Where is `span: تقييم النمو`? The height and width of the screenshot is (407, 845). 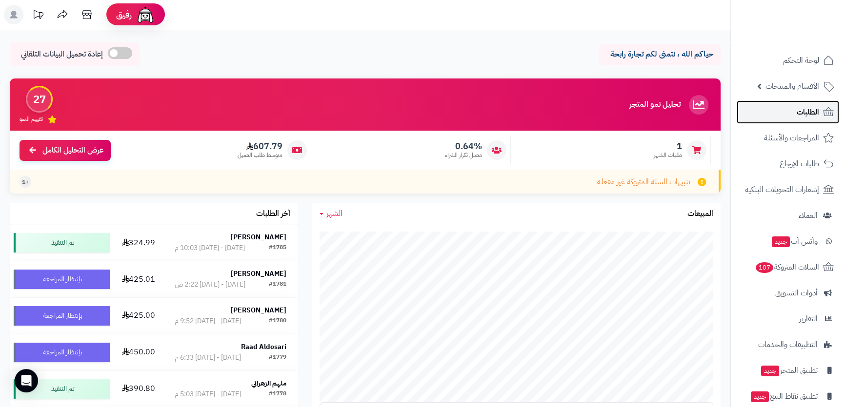 span: تقييم النمو is located at coordinates (31, 119).